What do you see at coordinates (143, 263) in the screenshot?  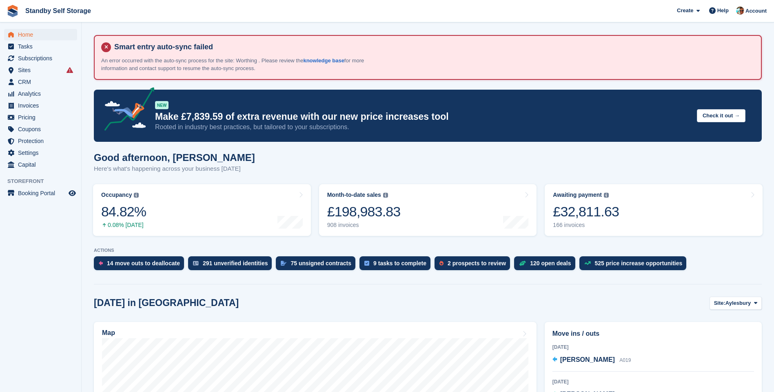 I see `div: 14 move outs to deallocate` at bounding box center [143, 263].